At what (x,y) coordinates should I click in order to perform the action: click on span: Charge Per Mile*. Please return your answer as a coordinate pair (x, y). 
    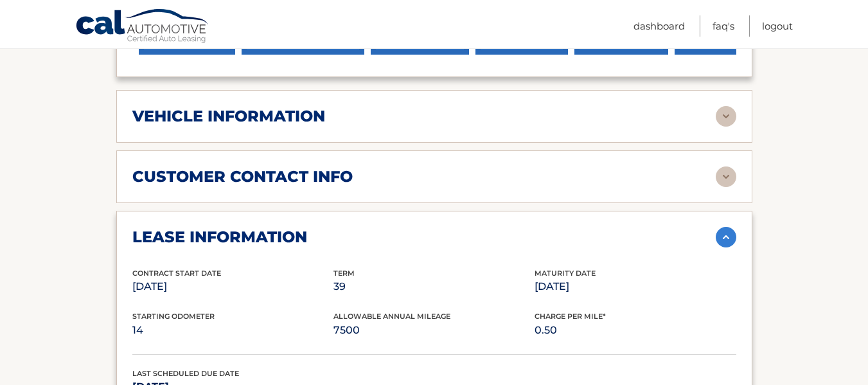
    Looking at the image, I should click on (570, 316).